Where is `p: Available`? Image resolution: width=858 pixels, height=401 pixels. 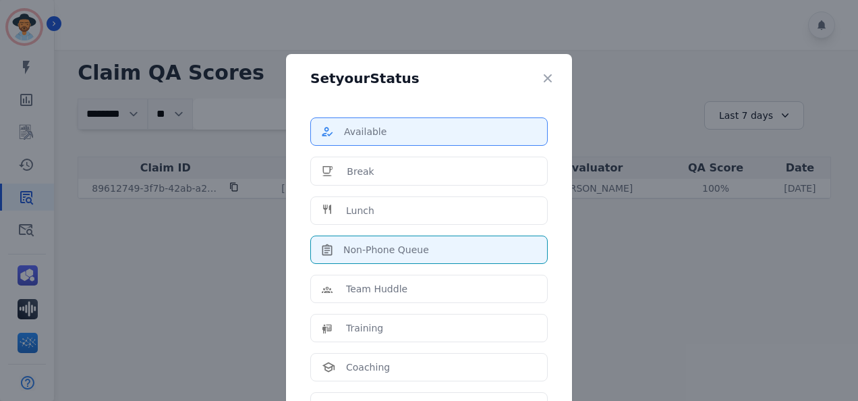
p: Available is located at coordinates (365, 132).